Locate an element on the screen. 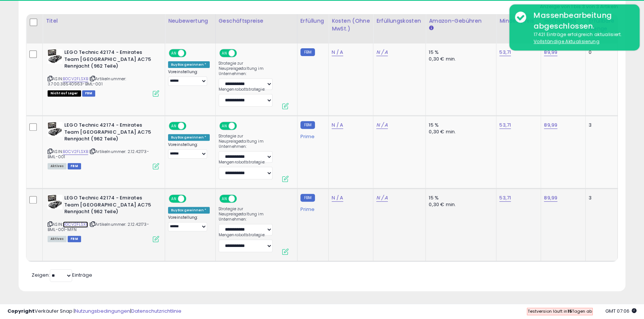 The image size is (644, 319). font: Nutzungsbedingungen is located at coordinates (102, 311).